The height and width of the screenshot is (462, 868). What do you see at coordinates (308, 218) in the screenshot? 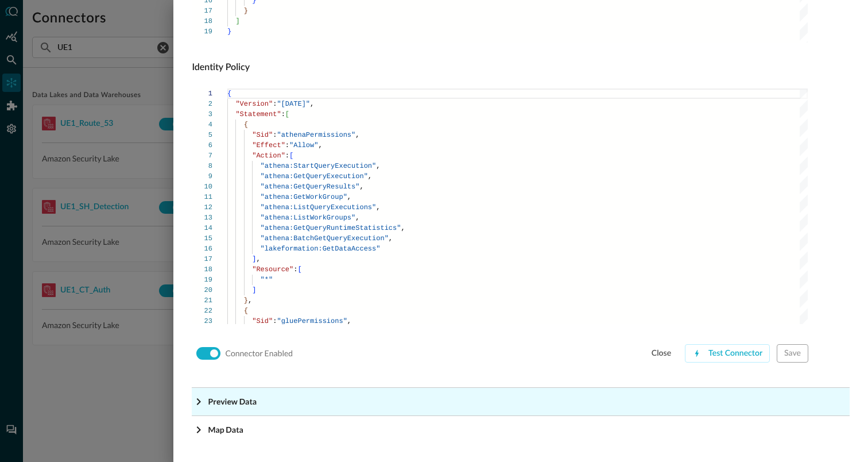
I see `span: "athena:ListWorkGroups"` at bounding box center [308, 218].